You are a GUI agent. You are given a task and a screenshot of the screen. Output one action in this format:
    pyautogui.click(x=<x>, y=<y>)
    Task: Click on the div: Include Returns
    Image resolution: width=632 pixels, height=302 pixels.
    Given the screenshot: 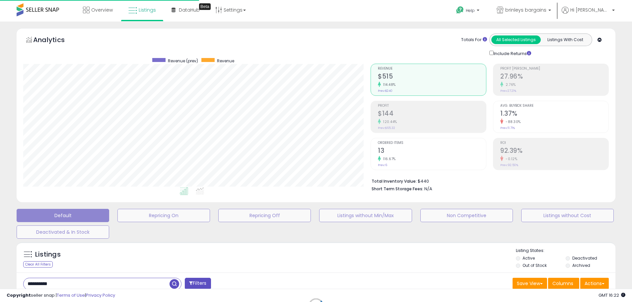 What is the action you would take?
    pyautogui.click(x=511, y=53)
    